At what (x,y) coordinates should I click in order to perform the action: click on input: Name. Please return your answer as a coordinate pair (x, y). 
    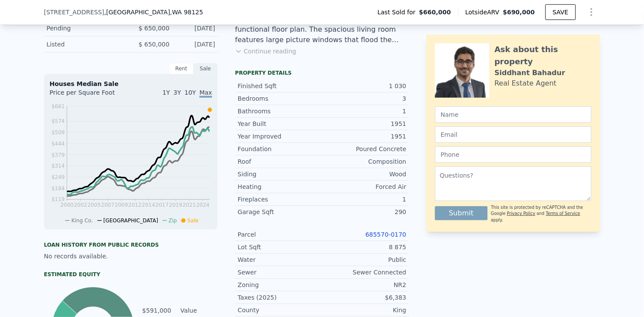
    Looking at the image, I should click on (513, 114).